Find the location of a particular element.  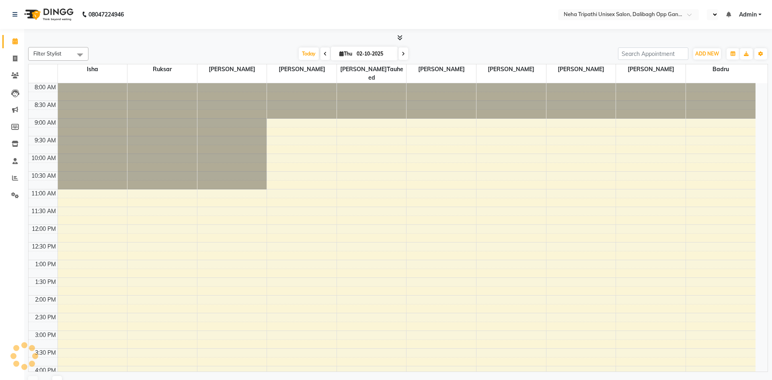

div: 12:30 PM is located at coordinates (44, 246).